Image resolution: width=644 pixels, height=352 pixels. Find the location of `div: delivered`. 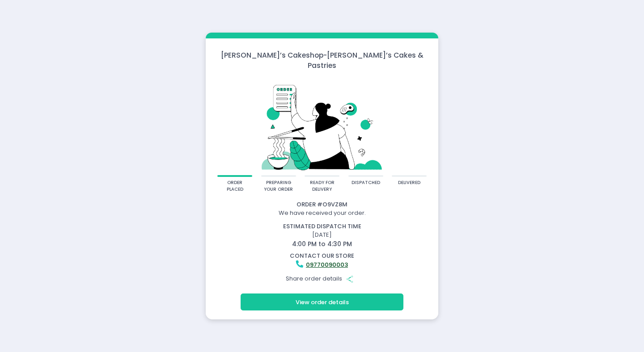

div: delivered is located at coordinates (409, 182).